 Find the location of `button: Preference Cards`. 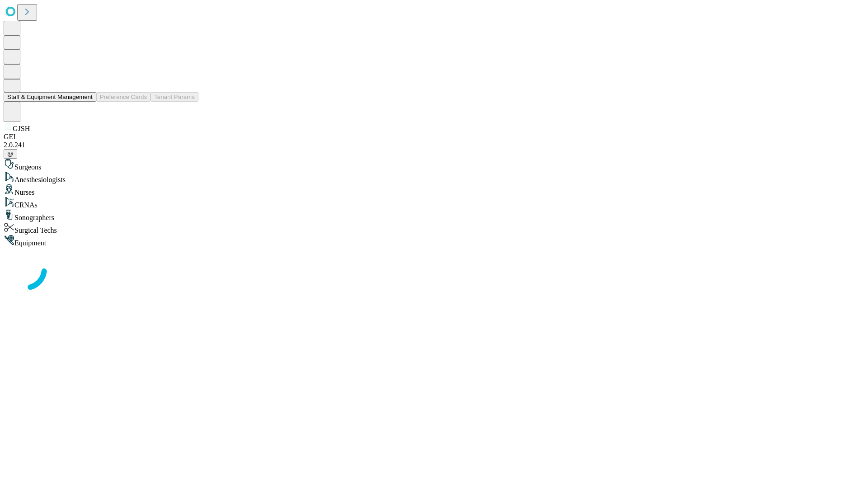

button: Preference Cards is located at coordinates (123, 97).